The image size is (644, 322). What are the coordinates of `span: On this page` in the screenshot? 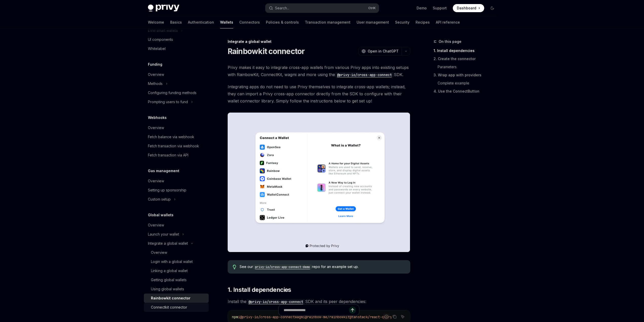 It's located at (450, 41).